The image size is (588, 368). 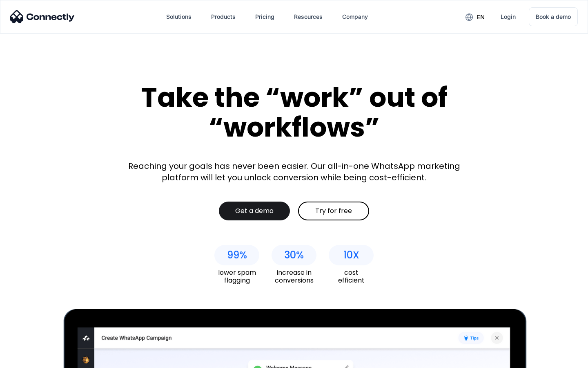 What do you see at coordinates (508, 16) in the screenshot?
I see `div: Login` at bounding box center [508, 16].